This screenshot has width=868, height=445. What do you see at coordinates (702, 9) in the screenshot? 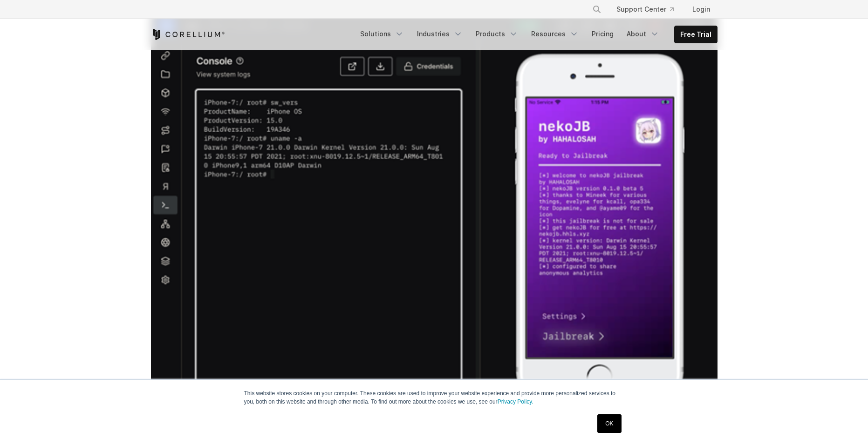
I see `a: Login` at bounding box center [702, 9].